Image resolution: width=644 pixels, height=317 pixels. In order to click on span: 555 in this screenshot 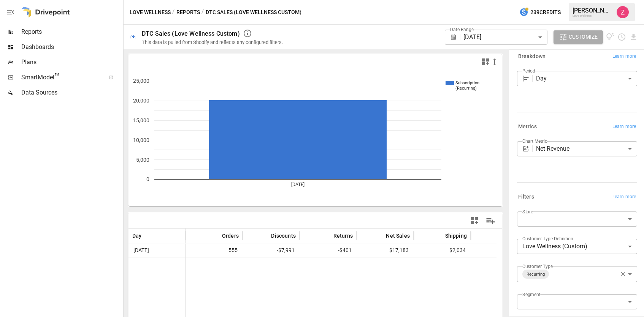, I will do `click(214, 250)`.